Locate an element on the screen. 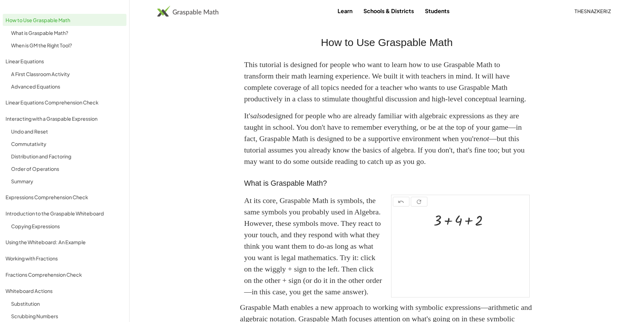 The height and width of the screenshot is (322, 644). div: Order of Operations is located at coordinates (67, 169).